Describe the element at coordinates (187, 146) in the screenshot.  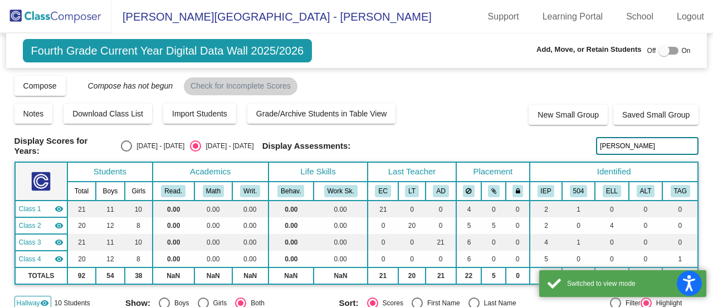
I see `mat-radio-group: Select an option` at that location.